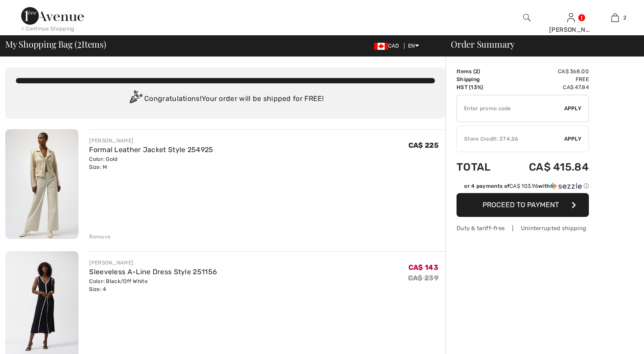  What do you see at coordinates (547, 72) in the screenshot?
I see `td: CA$ 368.00` at bounding box center [547, 72].